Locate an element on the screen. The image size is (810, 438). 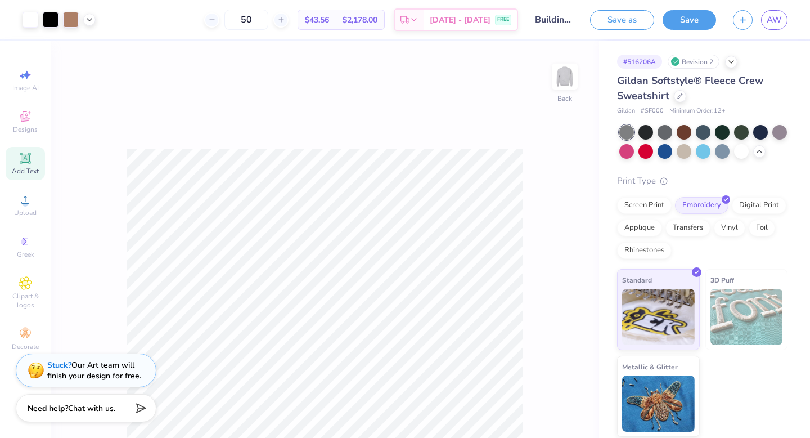
span: $2,178.00 is located at coordinates (360, 20).